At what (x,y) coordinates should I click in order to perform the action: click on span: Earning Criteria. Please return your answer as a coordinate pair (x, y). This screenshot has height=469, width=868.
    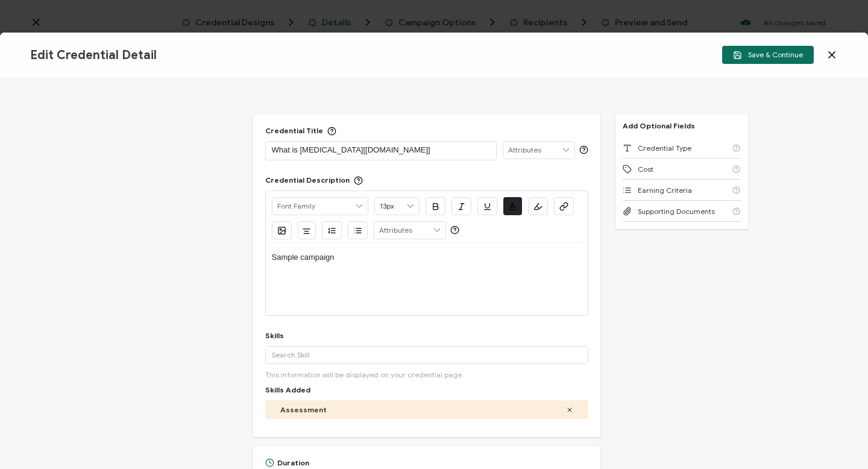
    Looking at the image, I should click on (664, 190).